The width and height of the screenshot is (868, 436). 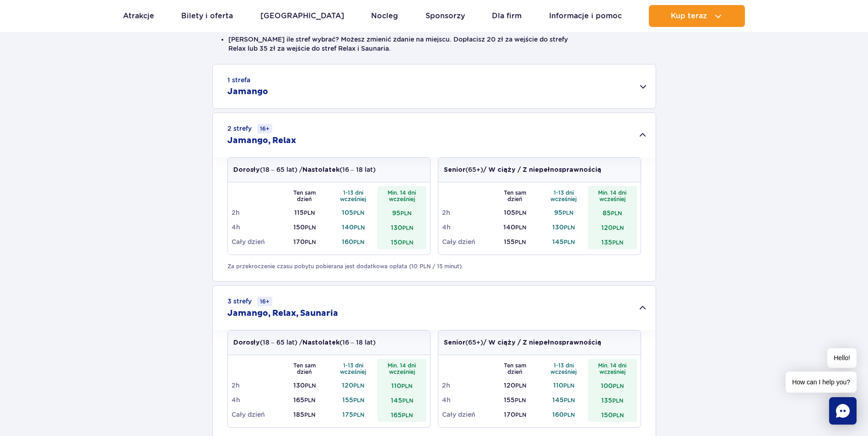 I want to click on div: Chat, so click(x=843, y=411).